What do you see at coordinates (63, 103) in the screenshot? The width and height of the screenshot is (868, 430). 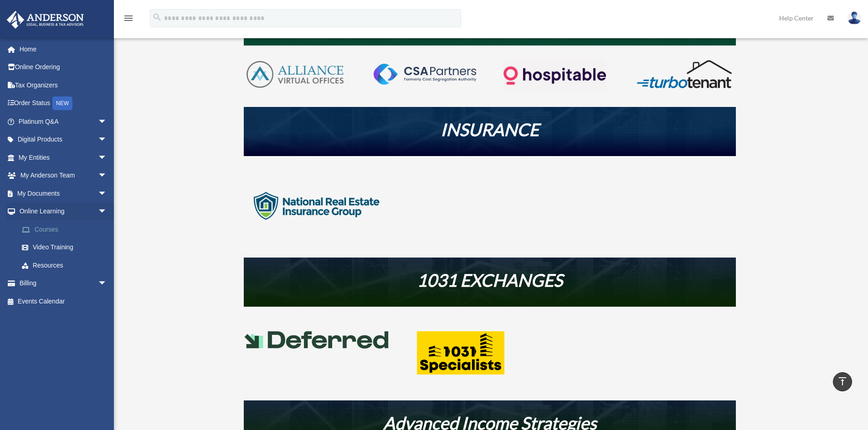 I see `a: Order StatusNEW` at bounding box center [63, 103].